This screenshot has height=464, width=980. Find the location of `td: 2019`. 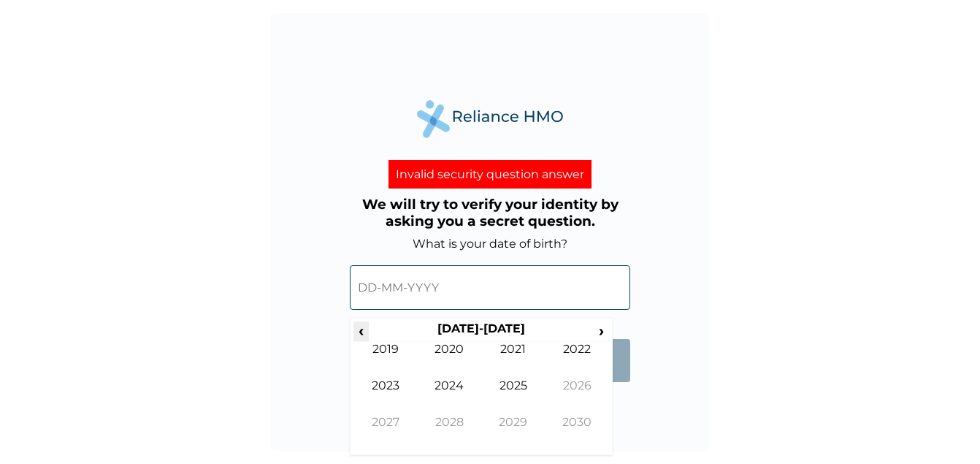

td: 2019 is located at coordinates (386, 360).